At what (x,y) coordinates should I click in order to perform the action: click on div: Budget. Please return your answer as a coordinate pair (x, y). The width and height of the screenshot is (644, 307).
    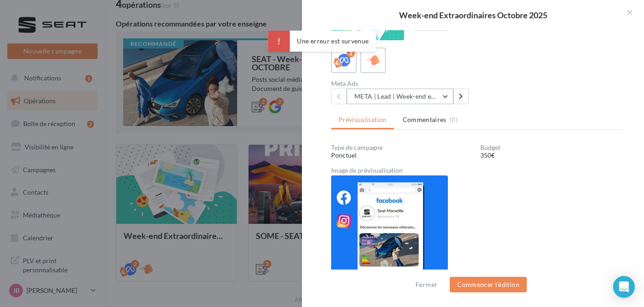
    Looking at the image, I should click on (551, 148).